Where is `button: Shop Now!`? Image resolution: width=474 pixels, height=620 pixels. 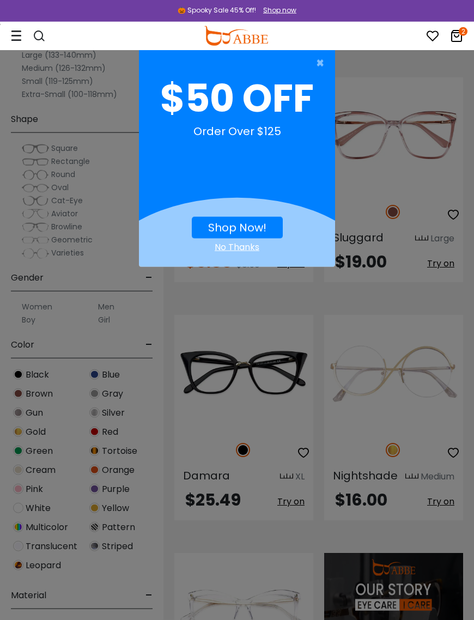 button: Shop Now! is located at coordinates (237, 228).